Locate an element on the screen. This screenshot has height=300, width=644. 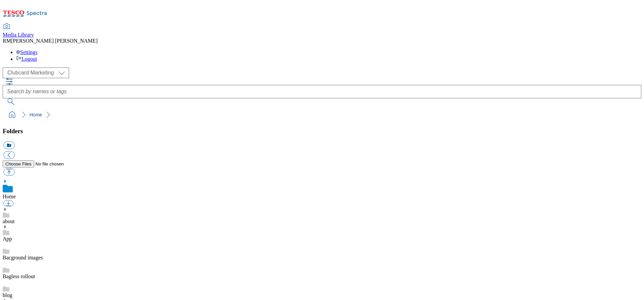
h3: Folders is located at coordinates (322, 131).